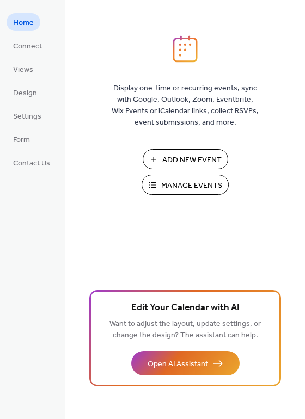 The width and height of the screenshot is (305, 419). Describe the element at coordinates (27, 115) in the screenshot. I see `a: Settings` at that location.